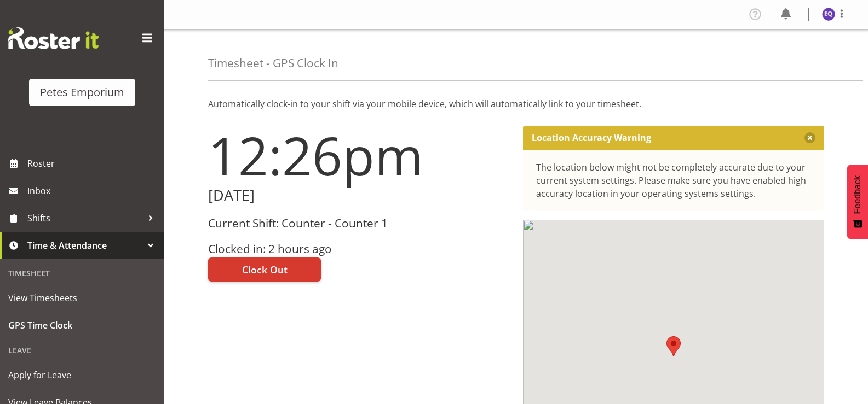 This screenshot has width=868, height=404. I want to click on span: View Timesheets, so click(82, 299).